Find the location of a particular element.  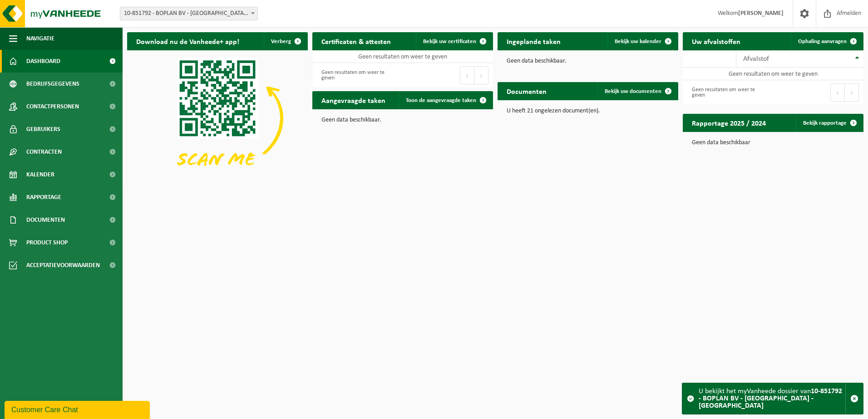

img: Download de VHEPlus App is located at coordinates (218, 118).